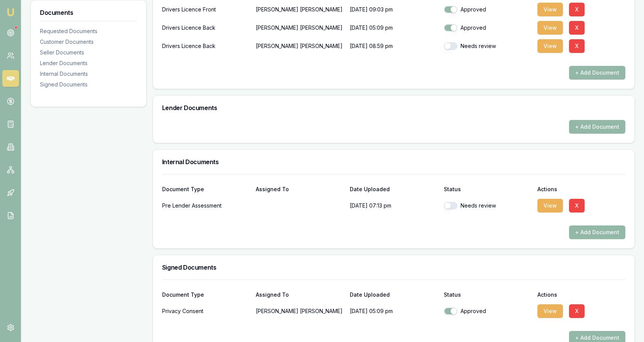 The height and width of the screenshot is (342, 644). Describe the element at coordinates (11, 12) in the screenshot. I see `img: emu-icon-u.png` at that location.